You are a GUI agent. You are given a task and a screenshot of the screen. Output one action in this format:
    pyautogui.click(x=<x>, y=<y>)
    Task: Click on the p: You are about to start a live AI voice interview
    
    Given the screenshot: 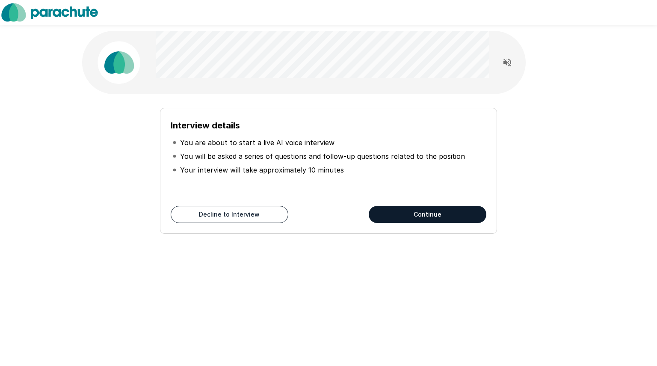 What is the action you would take?
    pyautogui.click(x=257, y=143)
    